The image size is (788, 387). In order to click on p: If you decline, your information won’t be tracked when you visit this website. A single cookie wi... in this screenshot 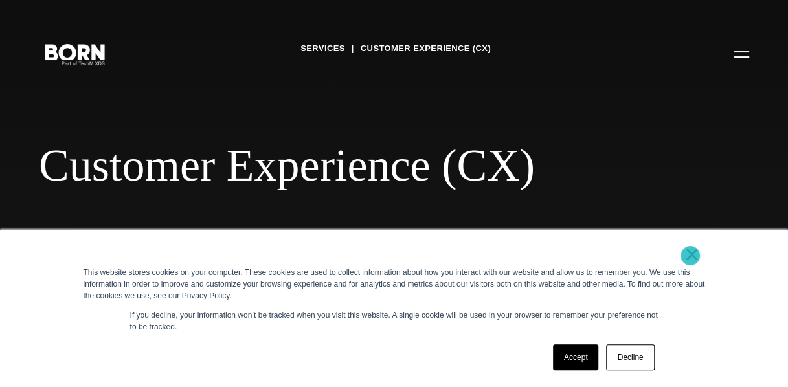, I will do `click(394, 321)`.